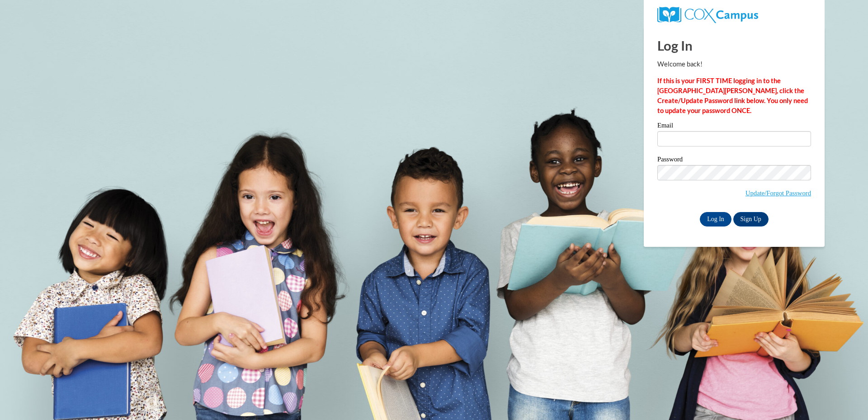  Describe the element at coordinates (716, 220) in the screenshot. I see `input: Log In` at that location.